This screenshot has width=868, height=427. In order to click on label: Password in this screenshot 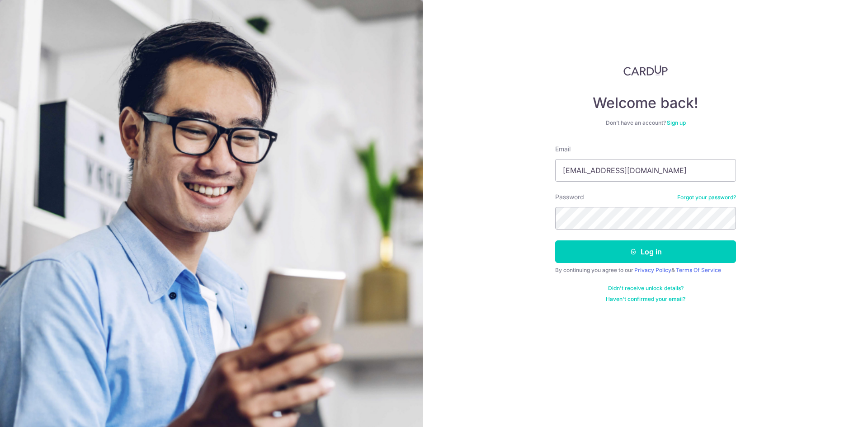, I will do `click(570, 197)`.